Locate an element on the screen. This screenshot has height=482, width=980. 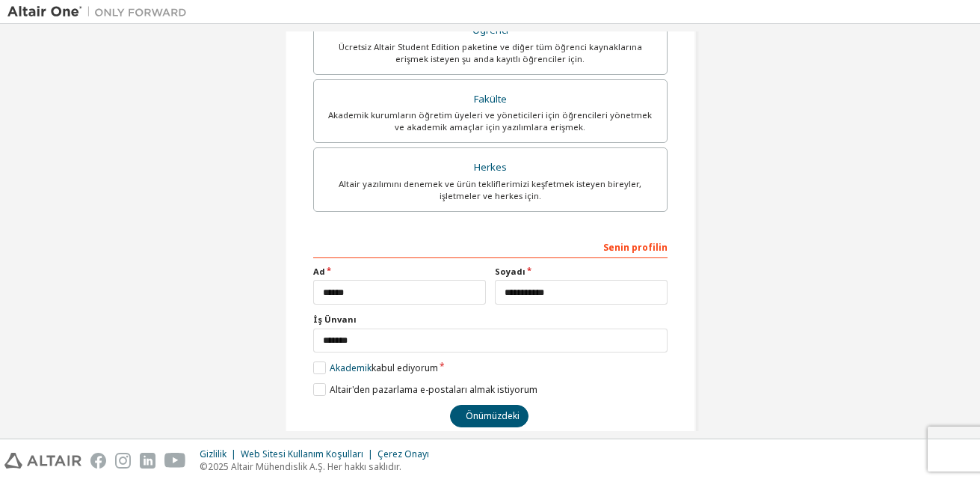
label: İş Ünvanı is located at coordinates (490, 320).